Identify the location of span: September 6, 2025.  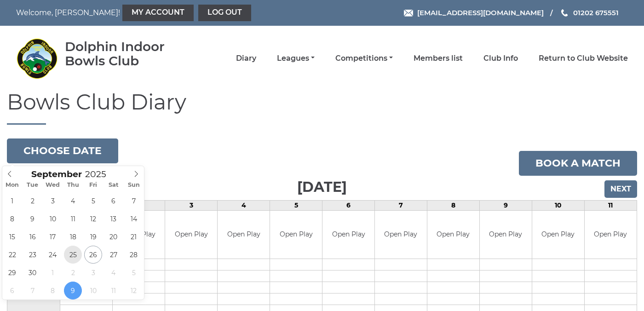
(113, 201).